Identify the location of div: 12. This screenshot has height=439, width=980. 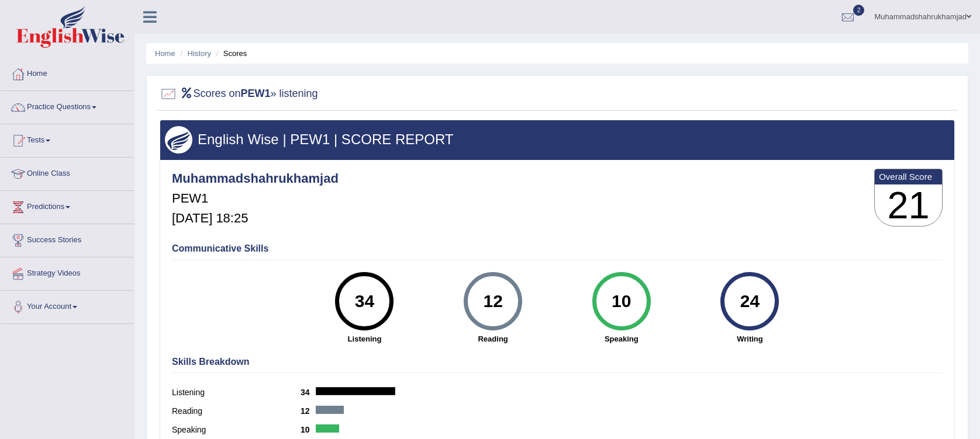
(492, 302).